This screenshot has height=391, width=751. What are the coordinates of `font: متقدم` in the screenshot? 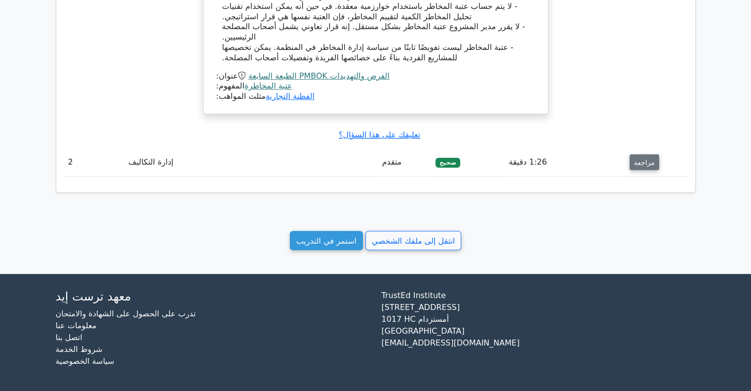 It's located at (392, 161).